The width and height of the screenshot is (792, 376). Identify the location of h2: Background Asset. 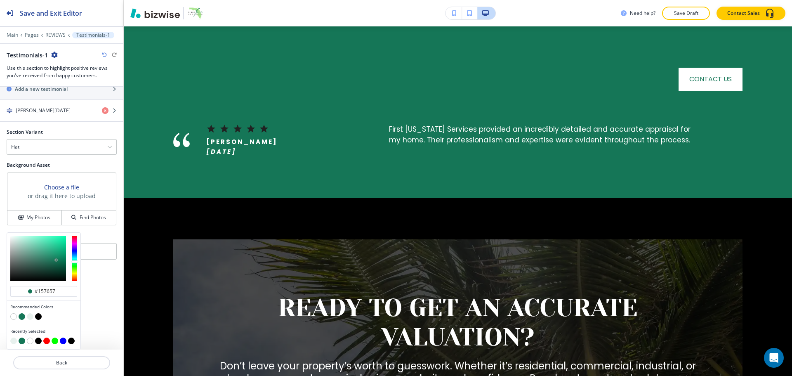
(61, 165).